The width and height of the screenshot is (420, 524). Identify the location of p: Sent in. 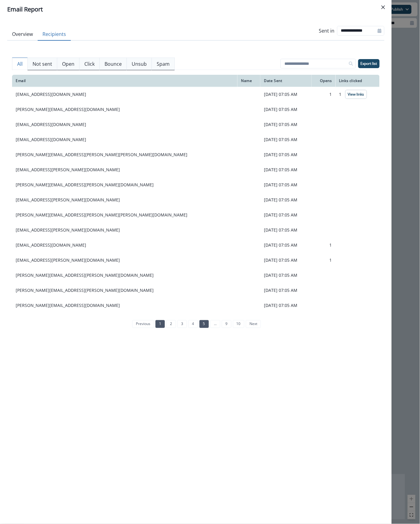
(327, 31).